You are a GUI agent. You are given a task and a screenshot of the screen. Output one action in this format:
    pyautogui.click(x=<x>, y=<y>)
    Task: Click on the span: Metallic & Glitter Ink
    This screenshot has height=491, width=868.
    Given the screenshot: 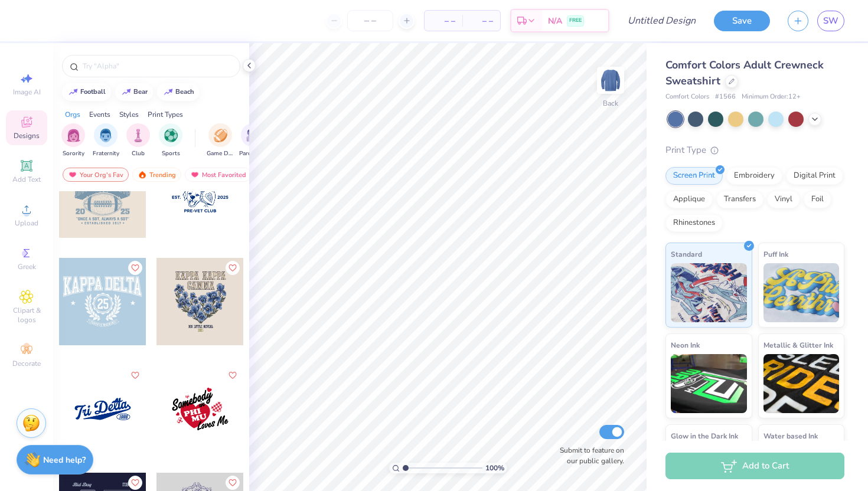 What is the action you would take?
    pyautogui.click(x=798, y=344)
    